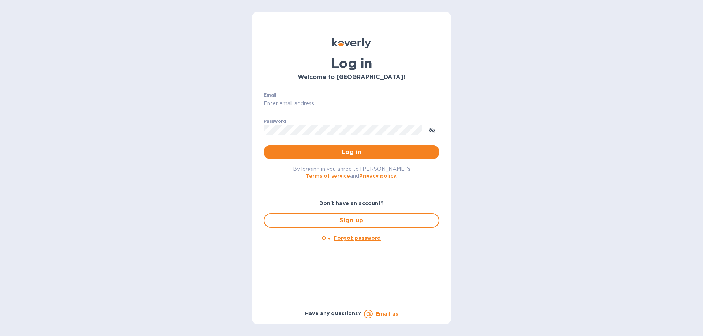 Image resolution: width=703 pixels, height=336 pixels. What do you see at coordinates (357, 238) in the screenshot?
I see `u: Forgot password` at bounding box center [357, 238].